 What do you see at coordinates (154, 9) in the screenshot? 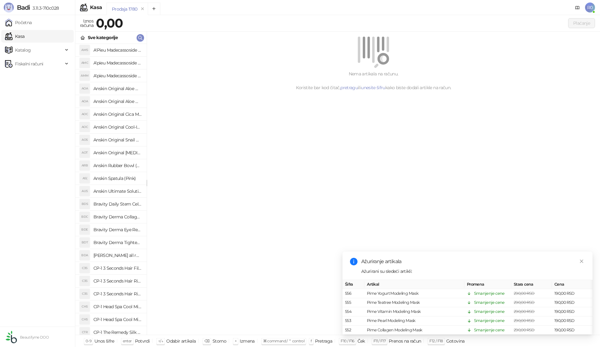
I see `button: Add tab` at bounding box center [154, 9].